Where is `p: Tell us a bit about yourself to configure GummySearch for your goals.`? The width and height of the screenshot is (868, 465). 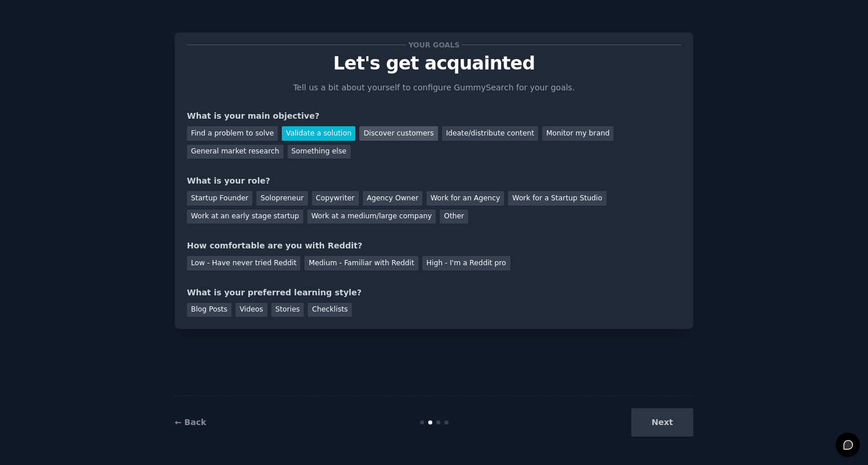 p: Tell us a bit about yourself to configure GummySearch for your goals. is located at coordinates (434, 88).